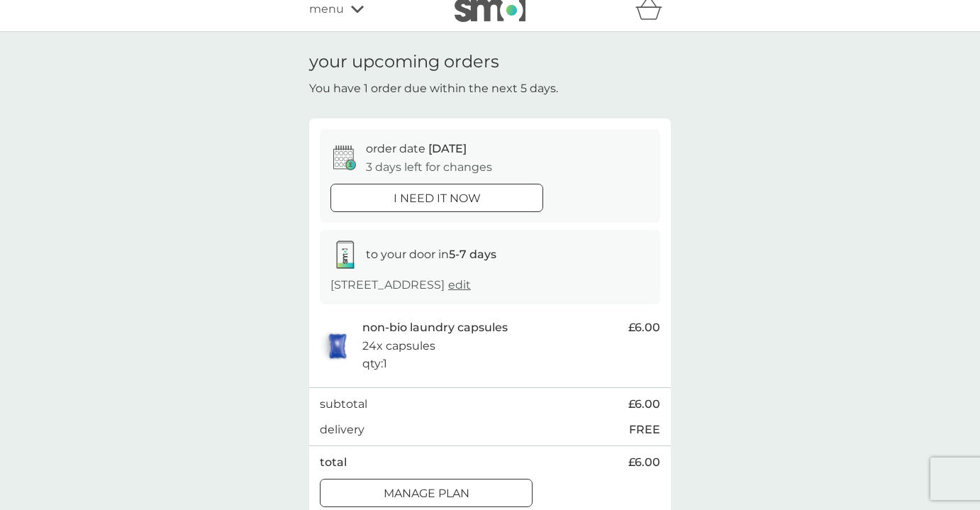 The image size is (980, 510). What do you see at coordinates (404, 62) in the screenshot?
I see `h1: your upcoming orders` at bounding box center [404, 62].